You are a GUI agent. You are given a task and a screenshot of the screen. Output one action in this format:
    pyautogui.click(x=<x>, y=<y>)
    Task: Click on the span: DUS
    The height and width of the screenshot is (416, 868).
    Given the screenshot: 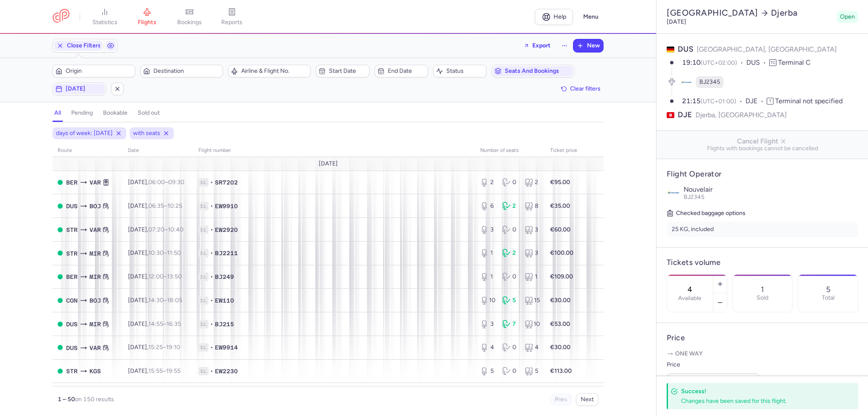 What is the action you would take?
    pyautogui.click(x=685, y=49)
    